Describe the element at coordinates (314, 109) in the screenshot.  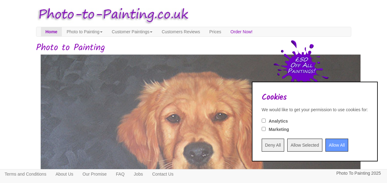
I see `div: We would like to get your permission to use cookies for:` at that location.